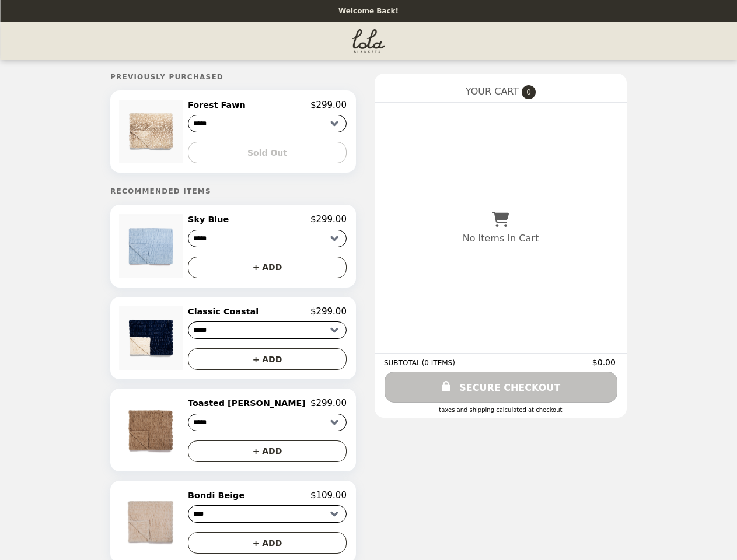 The width and height of the screenshot is (737, 560). I want to click on span: YOUR CART, so click(492, 91).